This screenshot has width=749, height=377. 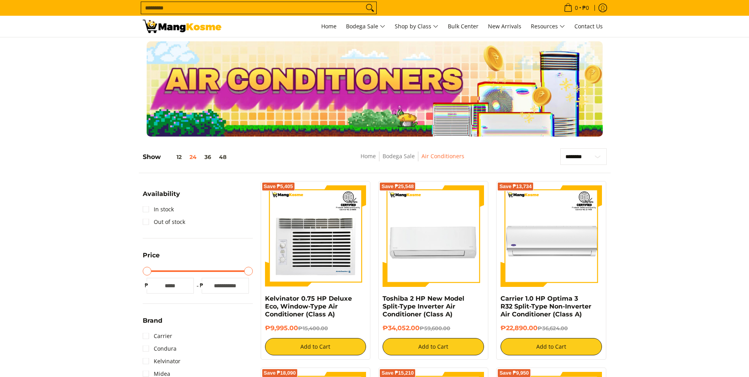 What do you see at coordinates (589, 26) in the screenshot?
I see `a: Contact Us` at bounding box center [589, 26].